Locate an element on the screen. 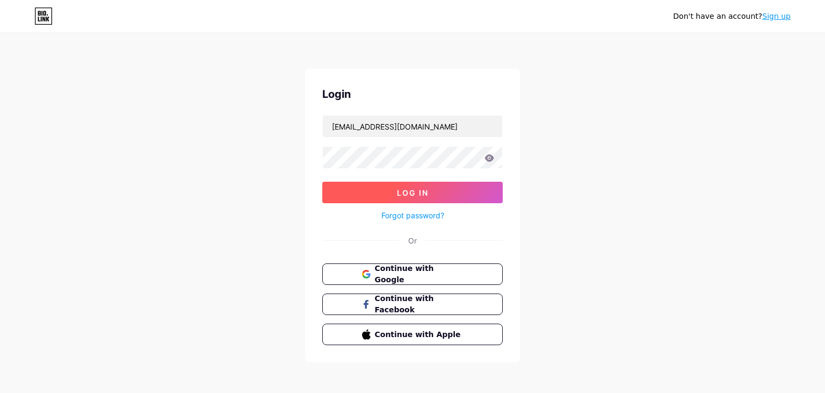 This screenshot has height=393, width=825. a: Continue with Facebook is located at coordinates (412, 304).